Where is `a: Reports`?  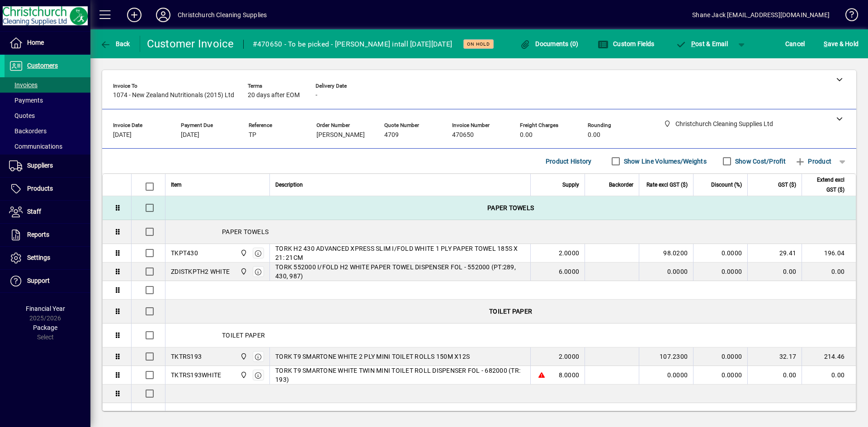
a: Reports is located at coordinates (47, 235).